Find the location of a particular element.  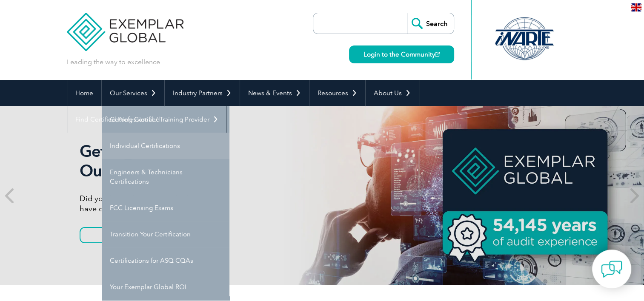

a: Your Exemplar Global ROI is located at coordinates (166, 287).